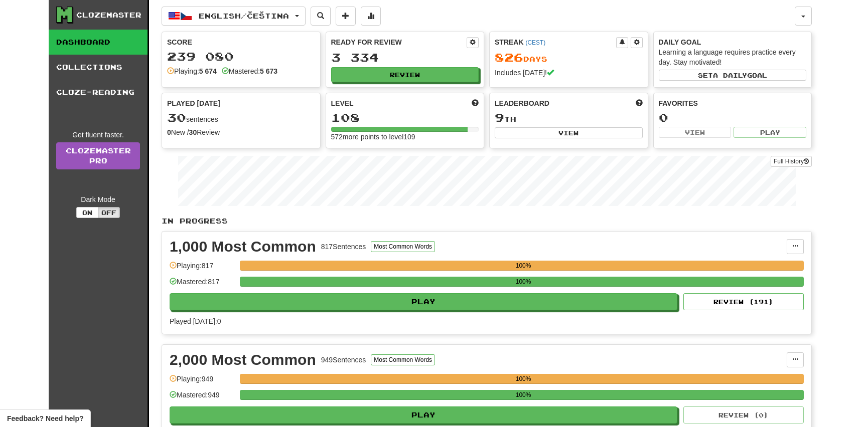 Image resolution: width=868 pixels, height=427 pixels. Describe the element at coordinates (241, 132) in the screenshot. I see `div: New / Review` at that location.